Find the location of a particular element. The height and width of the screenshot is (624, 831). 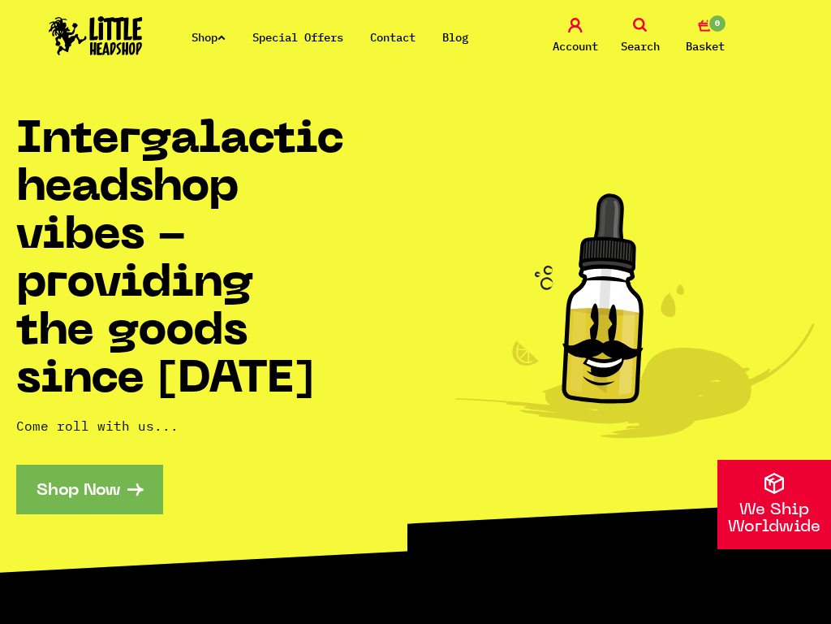

a: Blog is located at coordinates (455, 37).